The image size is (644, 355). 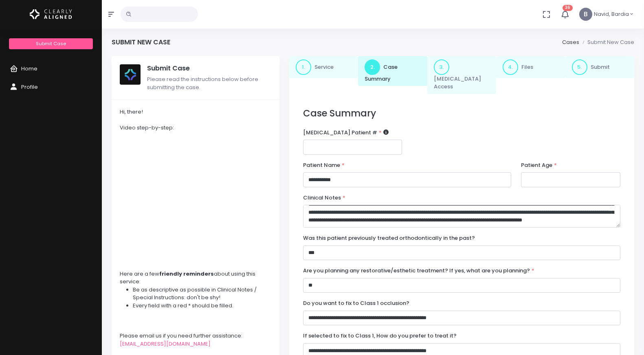 What do you see at coordinates (186, 274) in the screenshot?
I see `strong: friendly reminders` at bounding box center [186, 274].